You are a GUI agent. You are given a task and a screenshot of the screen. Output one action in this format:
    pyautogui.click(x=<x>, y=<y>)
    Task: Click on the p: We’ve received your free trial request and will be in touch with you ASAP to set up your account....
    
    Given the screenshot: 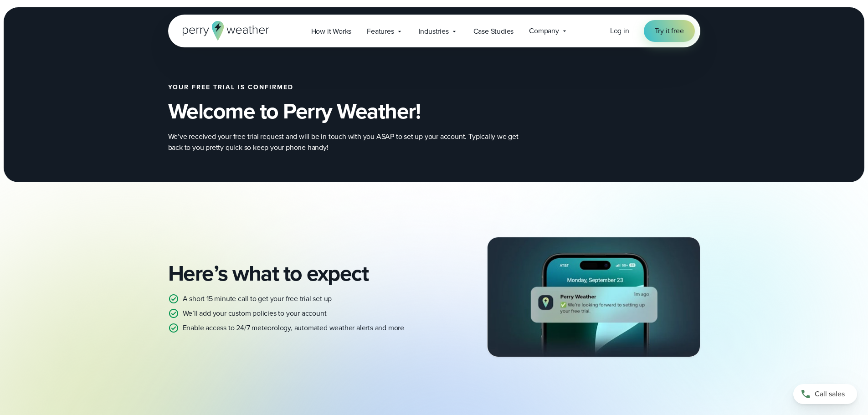 What is the action you would take?
    pyautogui.click(x=351, y=142)
    